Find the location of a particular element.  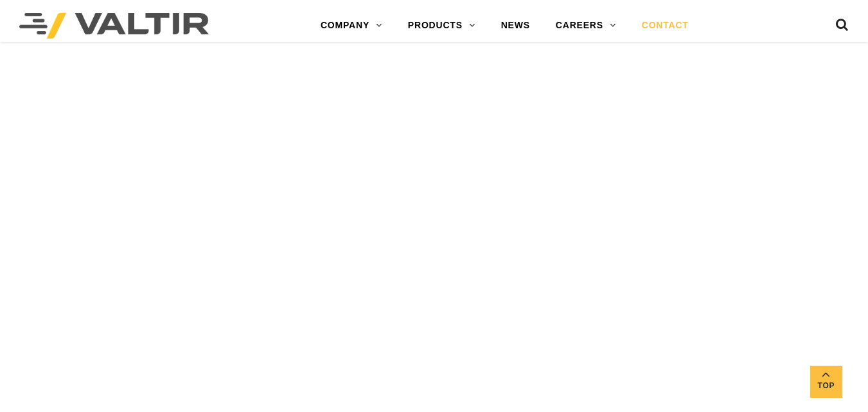

a: Top is located at coordinates (826, 382).